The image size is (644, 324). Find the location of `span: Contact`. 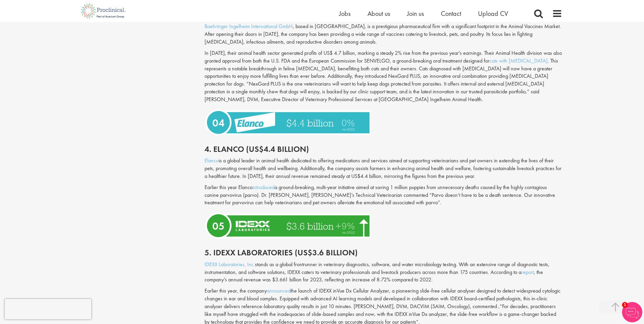

span: Contact is located at coordinates (451, 14).